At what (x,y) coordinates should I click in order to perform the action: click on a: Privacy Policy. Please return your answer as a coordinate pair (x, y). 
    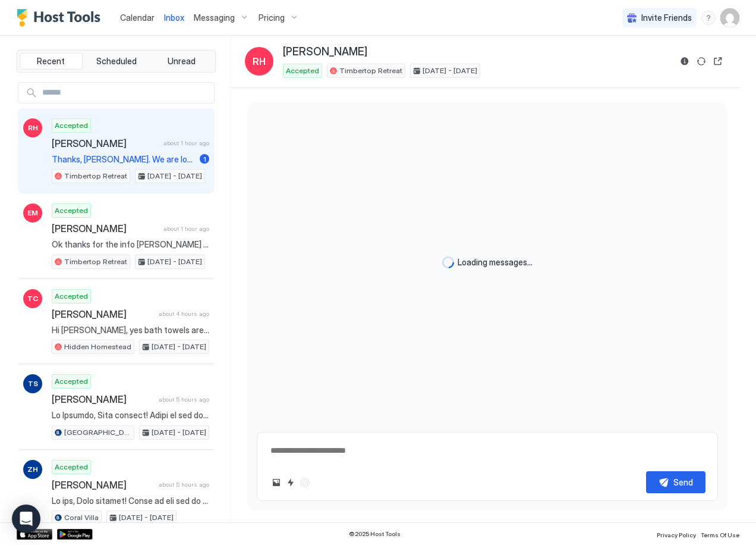
    Looking at the image, I should click on (677, 534).